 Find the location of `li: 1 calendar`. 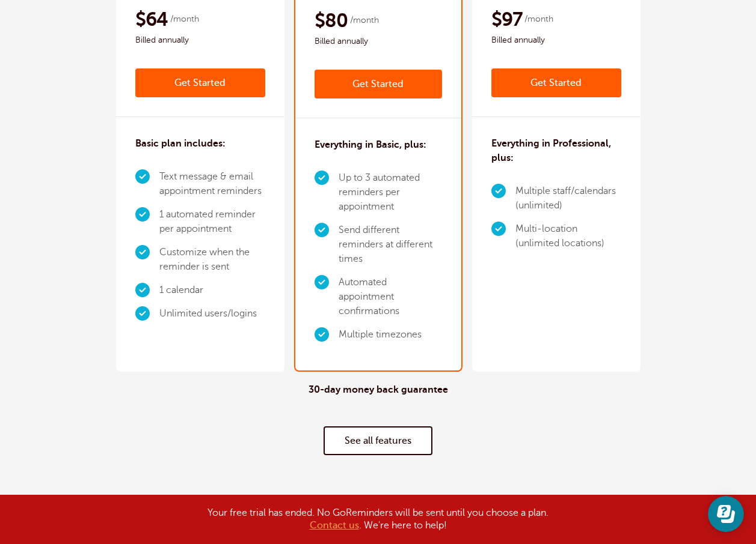

li: 1 calendar is located at coordinates (212, 290).